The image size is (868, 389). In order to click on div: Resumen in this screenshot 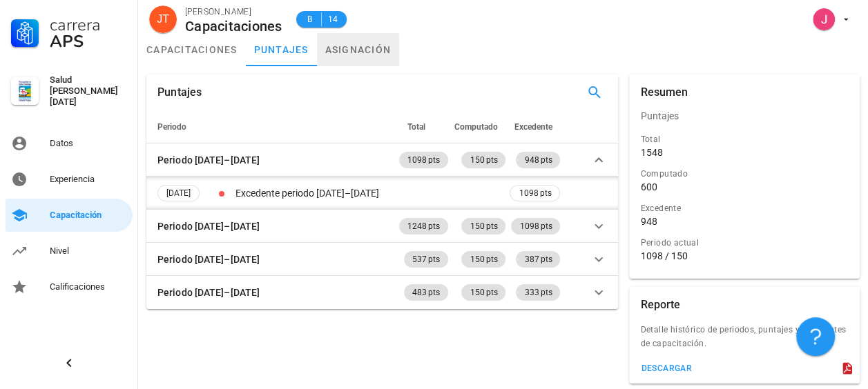, I will do `click(664, 93)`.